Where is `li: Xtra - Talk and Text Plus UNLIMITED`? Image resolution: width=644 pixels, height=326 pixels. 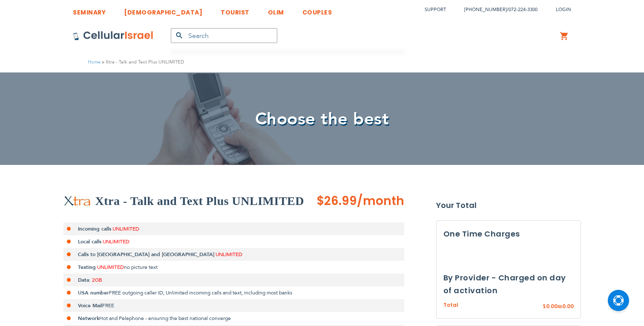 li: Xtra - Talk and Text Plus UNLIMITED is located at coordinates (142, 62).